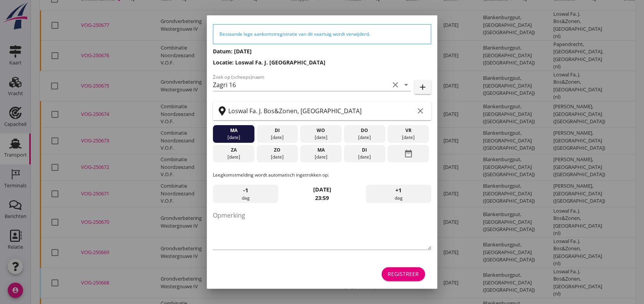  Describe the element at coordinates (245, 190) in the screenshot. I see `span: -1` at that location.